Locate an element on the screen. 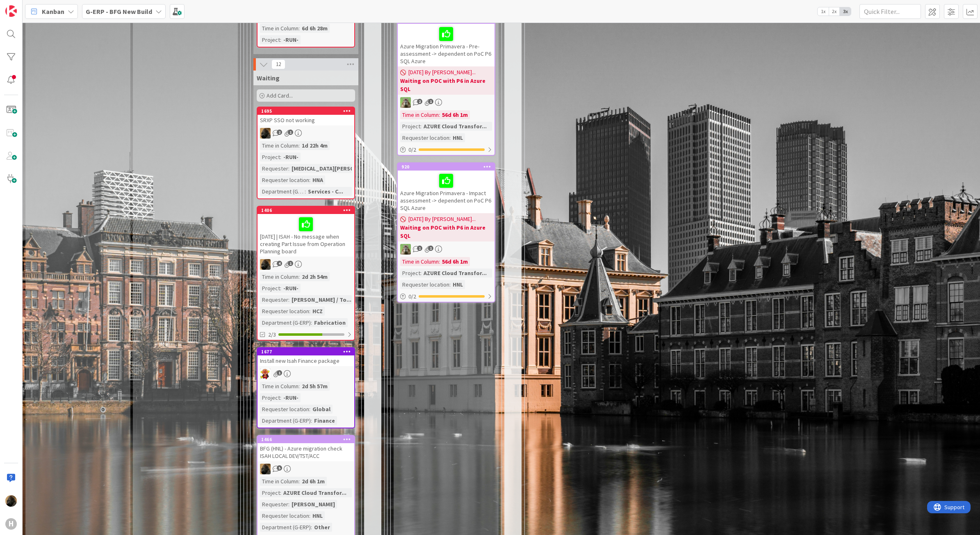 This screenshot has width=980, height=535. div: HCZ is located at coordinates (317, 311).